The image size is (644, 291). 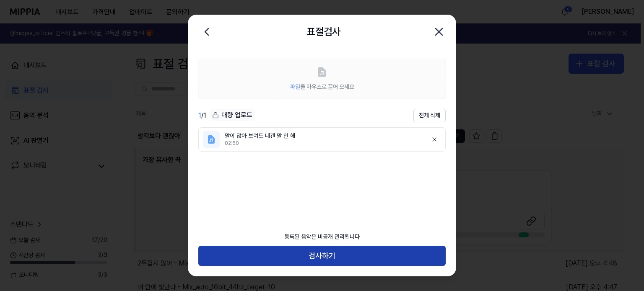 I want to click on span: 을 마우스로 끌어 오세요, so click(x=322, y=87).